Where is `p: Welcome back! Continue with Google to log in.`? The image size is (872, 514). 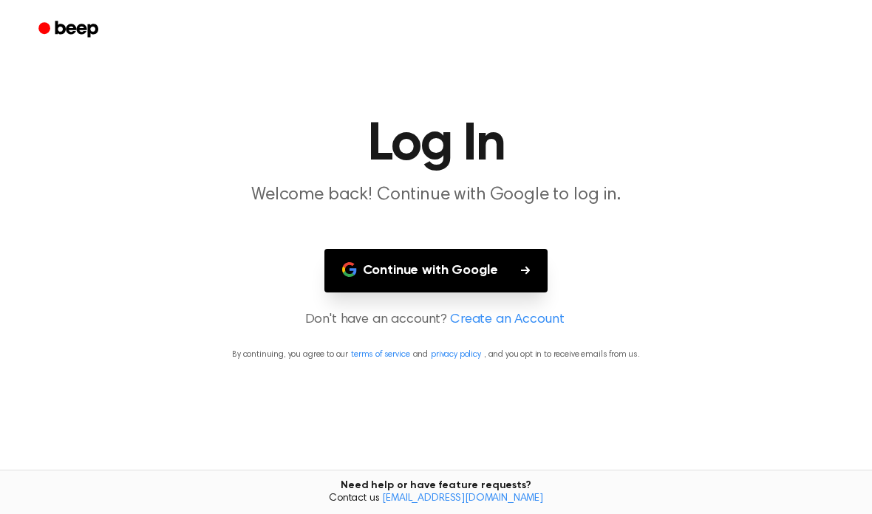
p: Welcome back! Continue with Google to log in. is located at coordinates (436, 195).